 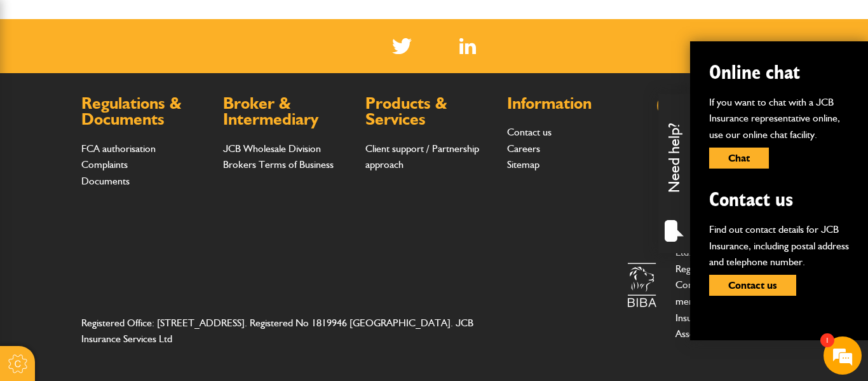 I want to click on a: Client support / Partnership approach, so click(x=422, y=156).